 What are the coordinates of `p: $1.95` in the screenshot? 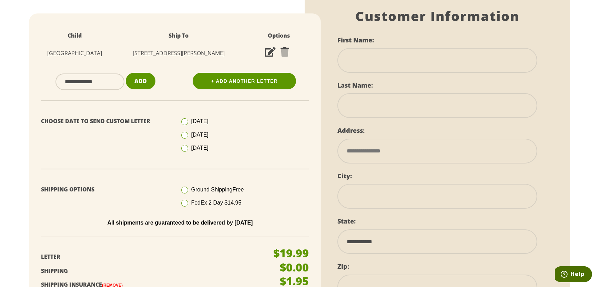 It's located at (295, 281).